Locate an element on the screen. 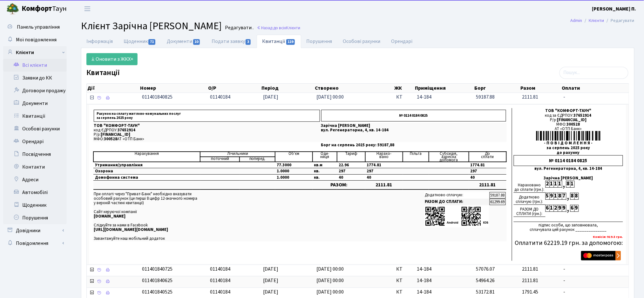 This screenshot has height=298, width=644. a: Оновити з ЖКХ+ is located at coordinates (112, 59).